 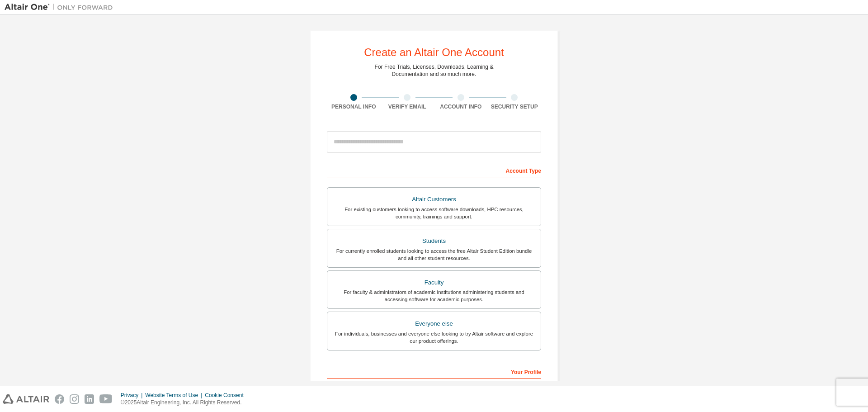 What do you see at coordinates (434, 337) in the screenshot?
I see `div: For individuals, businesses and everyone else looking to try Altair software and explore our prod...` at bounding box center [434, 337].